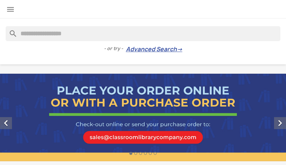  I want to click on a: Advanced Search→, so click(154, 49).